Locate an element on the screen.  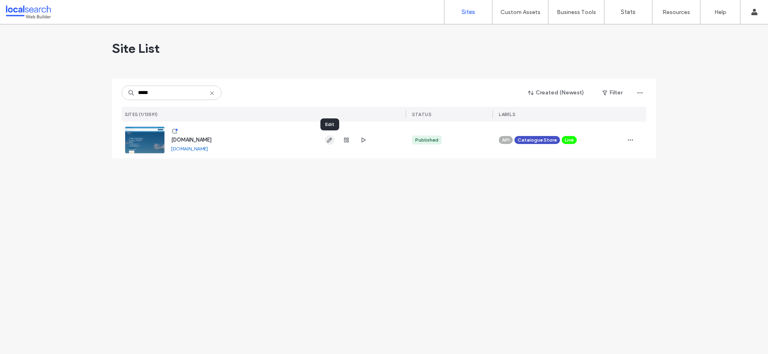
span: Site List is located at coordinates (136, 48).